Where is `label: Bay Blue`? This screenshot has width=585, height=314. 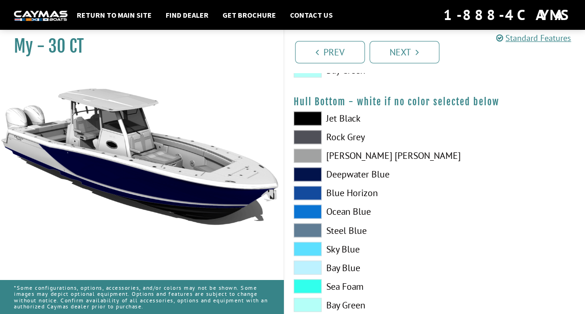 label: Bay Blue is located at coordinates (359, 267).